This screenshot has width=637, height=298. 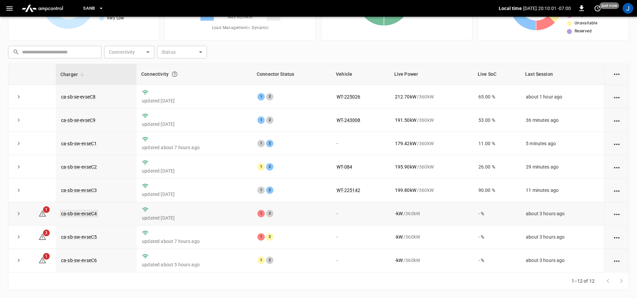 I want to click on a: ca-sb-sw-evseC1, so click(x=79, y=144).